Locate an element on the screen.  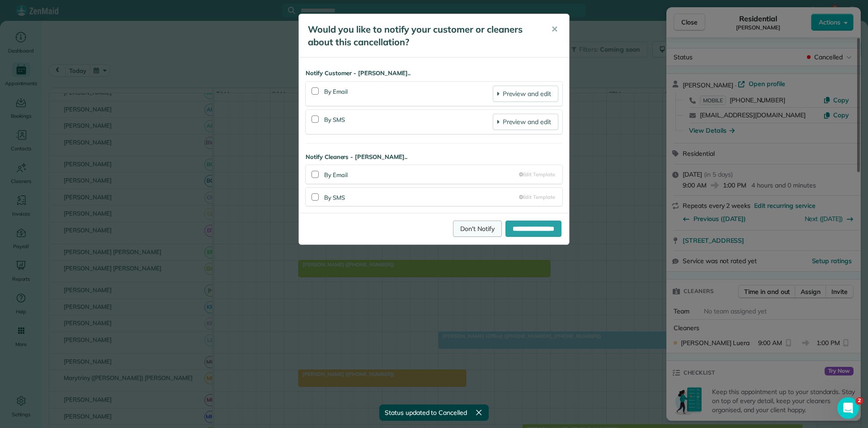
span: 2 is located at coordinates (860, 400).